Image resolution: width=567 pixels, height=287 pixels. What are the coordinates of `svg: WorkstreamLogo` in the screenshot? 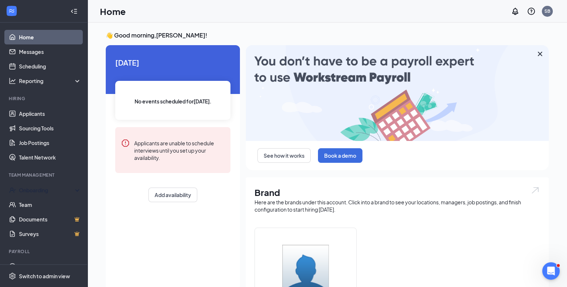 It's located at (12, 11).